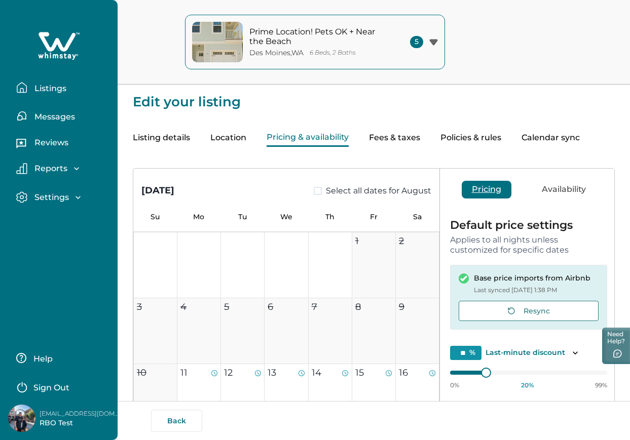 This screenshot has width=630, height=440. Describe the element at coordinates (276, 53) in the screenshot. I see `p: Des Moines , WA` at that location.